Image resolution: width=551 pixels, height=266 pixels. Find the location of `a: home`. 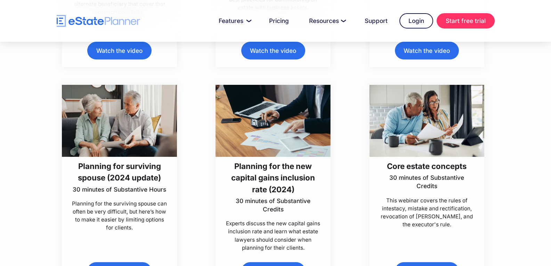

a: home is located at coordinates (98, 21).